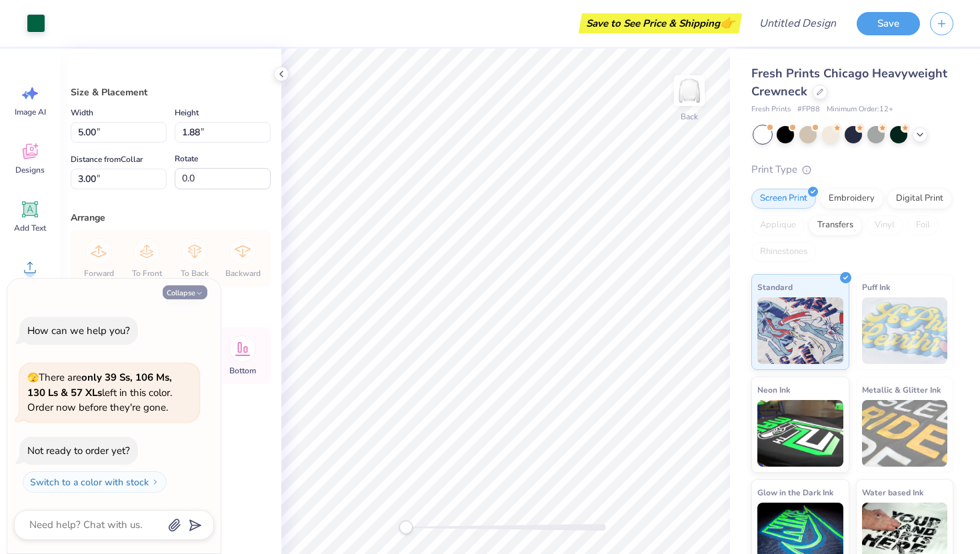 Image resolution: width=980 pixels, height=554 pixels. I want to click on span: Metallic & Glitter Ink, so click(901, 389).